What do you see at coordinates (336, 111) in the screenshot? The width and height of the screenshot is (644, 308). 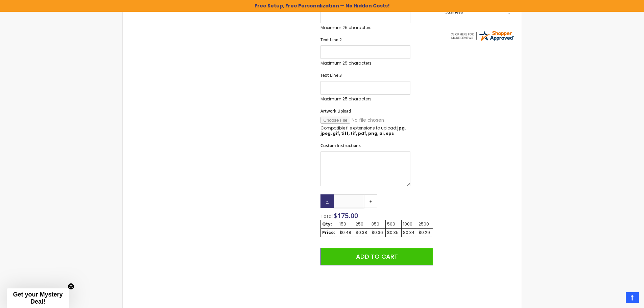 I see `span: Artwork Upload` at bounding box center [336, 111].